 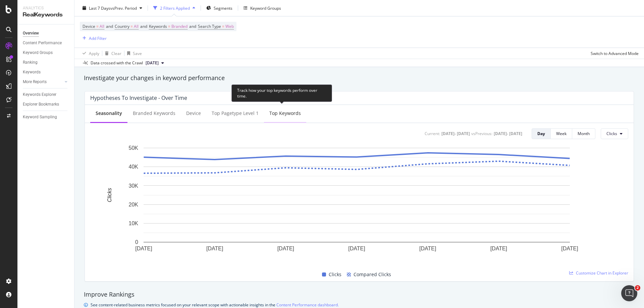 What do you see at coordinates (541, 133) in the screenshot?
I see `button: Day` at bounding box center [541, 133].